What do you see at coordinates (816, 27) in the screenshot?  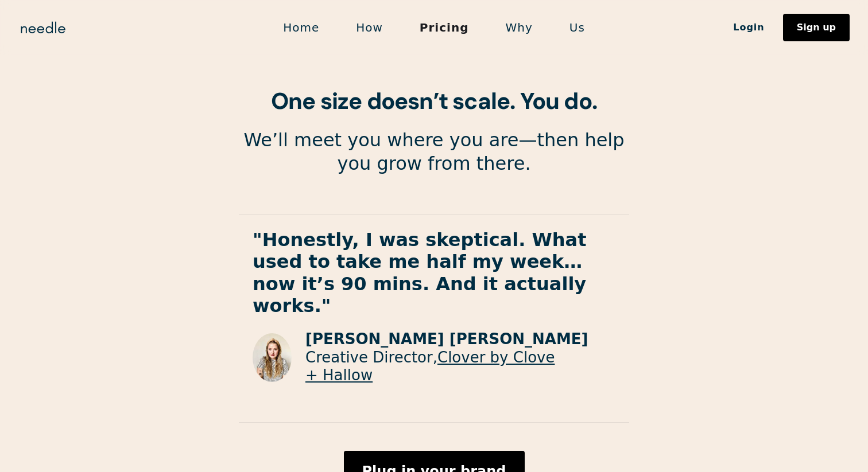 I see `div: Sign up` at bounding box center [816, 27].